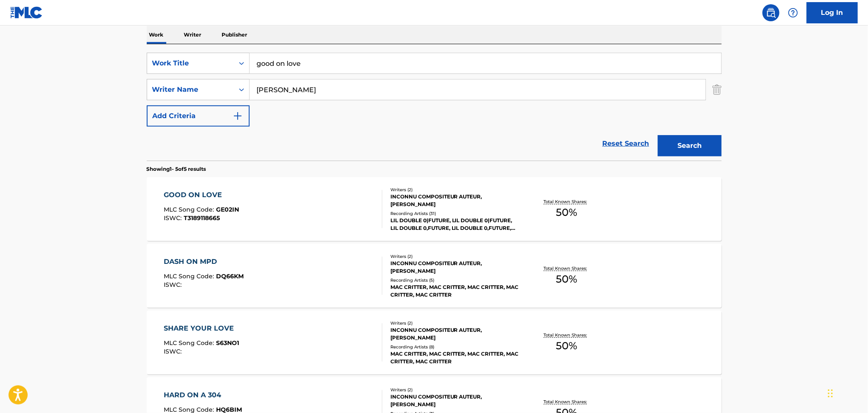 Image resolution: width=868 pixels, height=413 pixels. What do you see at coordinates (193, 35) in the screenshot?
I see `p: Writer` at bounding box center [193, 35].